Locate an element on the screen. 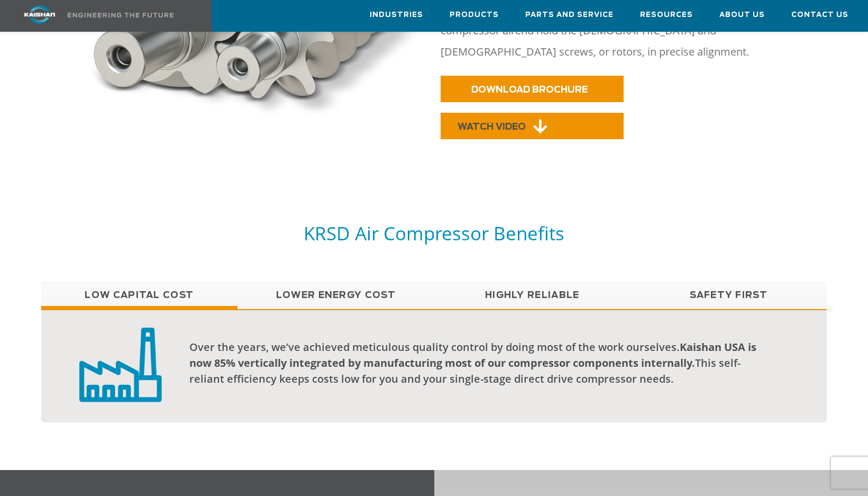 This screenshot has height=496, width=868. span: Resources is located at coordinates (667, 15).